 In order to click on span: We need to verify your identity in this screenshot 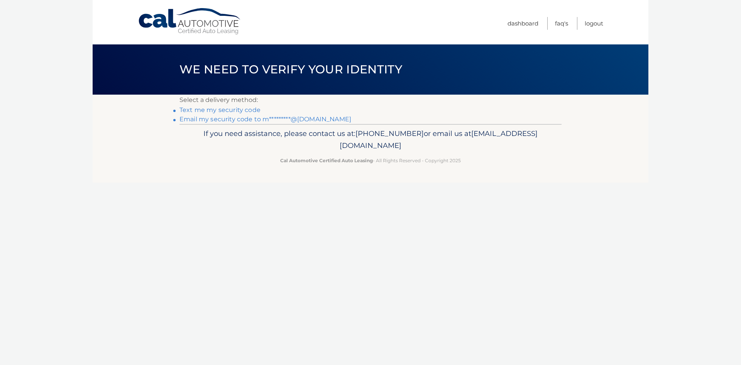, I will do `click(291, 69)`.